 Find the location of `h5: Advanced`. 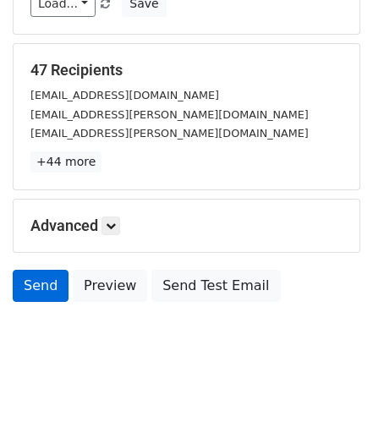

h5: Advanced is located at coordinates (186, 226).